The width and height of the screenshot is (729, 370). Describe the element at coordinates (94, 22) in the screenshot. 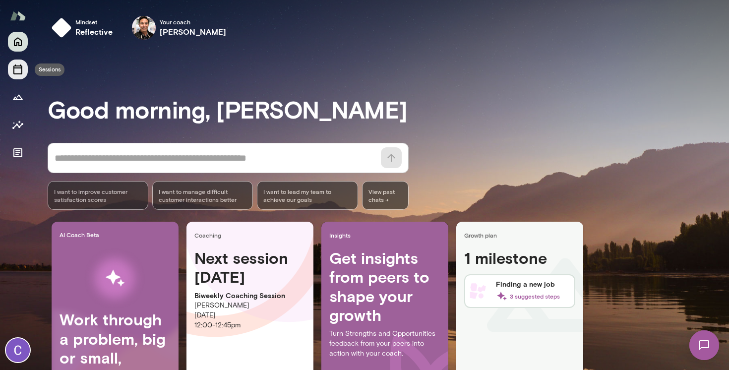

I see `span: Mindset` at that location.